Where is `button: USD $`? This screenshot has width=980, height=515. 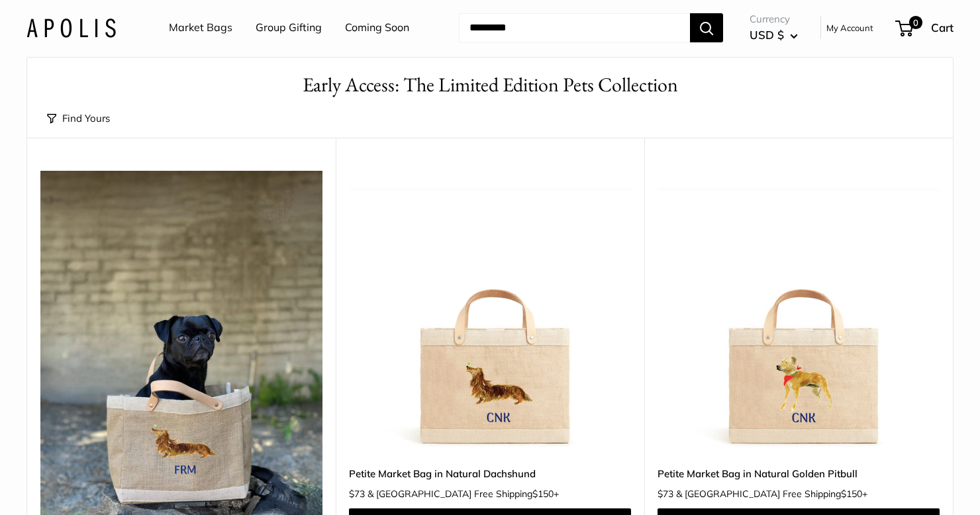 button: USD $ is located at coordinates (773, 35).